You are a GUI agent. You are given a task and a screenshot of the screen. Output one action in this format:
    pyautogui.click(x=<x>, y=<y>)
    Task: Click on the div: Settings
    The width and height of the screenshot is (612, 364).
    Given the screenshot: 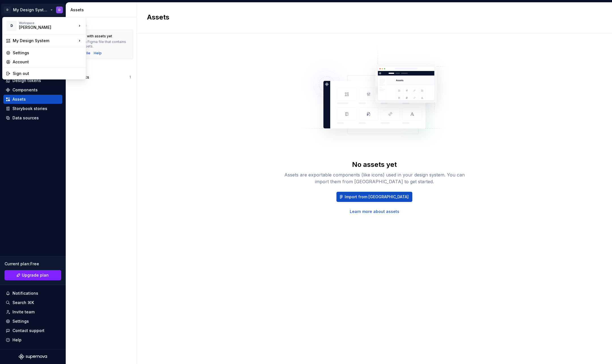 What is the action you would take?
    pyautogui.click(x=47, y=53)
    